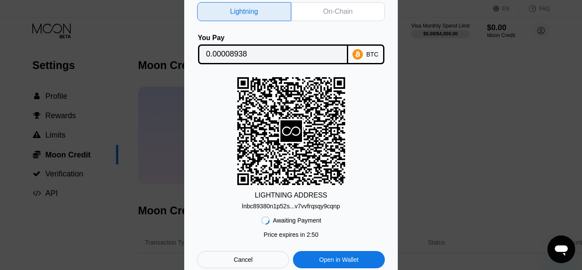  What do you see at coordinates (373, 54) in the screenshot?
I see `div: BTC` at bounding box center [373, 54].